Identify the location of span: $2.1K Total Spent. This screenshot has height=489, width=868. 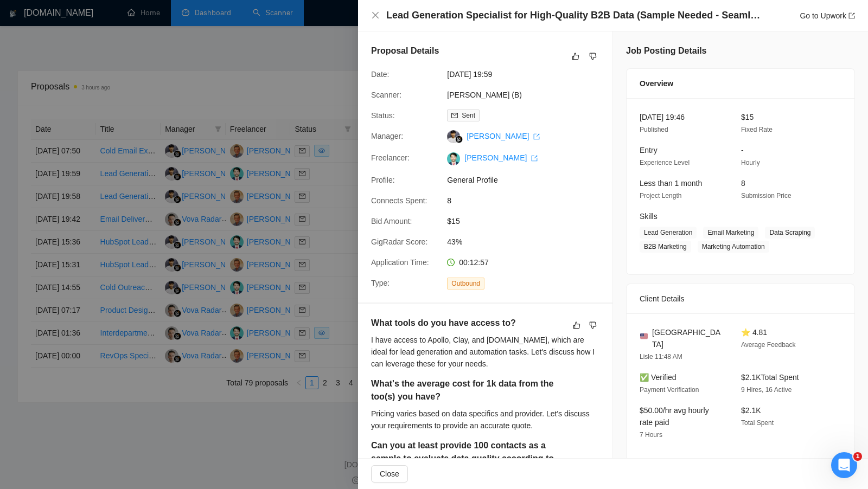
(770, 378).